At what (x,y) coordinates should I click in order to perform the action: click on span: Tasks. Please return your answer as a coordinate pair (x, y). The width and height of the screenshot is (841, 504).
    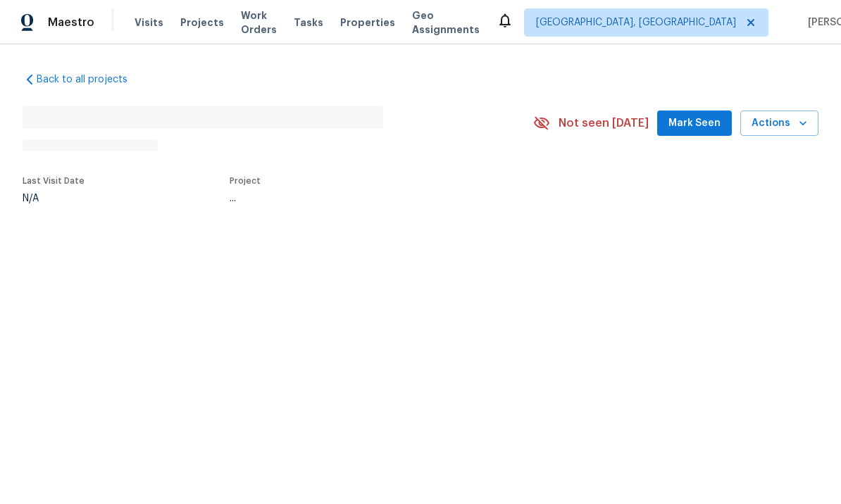
    Looking at the image, I should click on (309, 23).